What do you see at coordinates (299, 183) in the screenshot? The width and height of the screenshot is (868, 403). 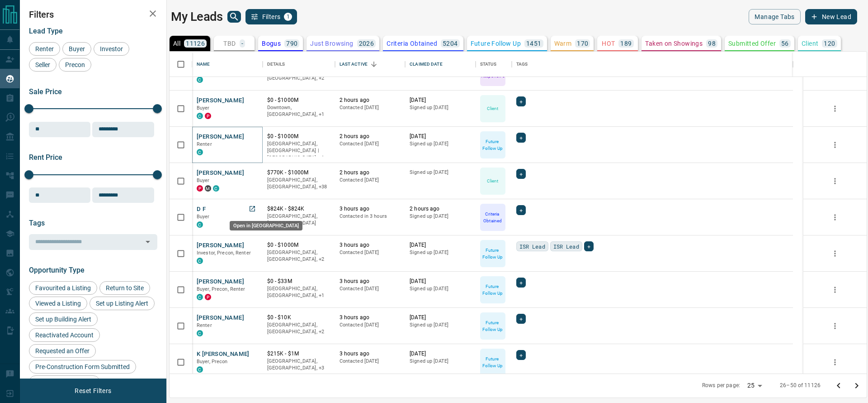 I see `p: Etobicoke, Midtown | Central, West End, West End, Toronto, Cambridge, Whitchurch-Stouffville, Mis...` at bounding box center [299, 183].